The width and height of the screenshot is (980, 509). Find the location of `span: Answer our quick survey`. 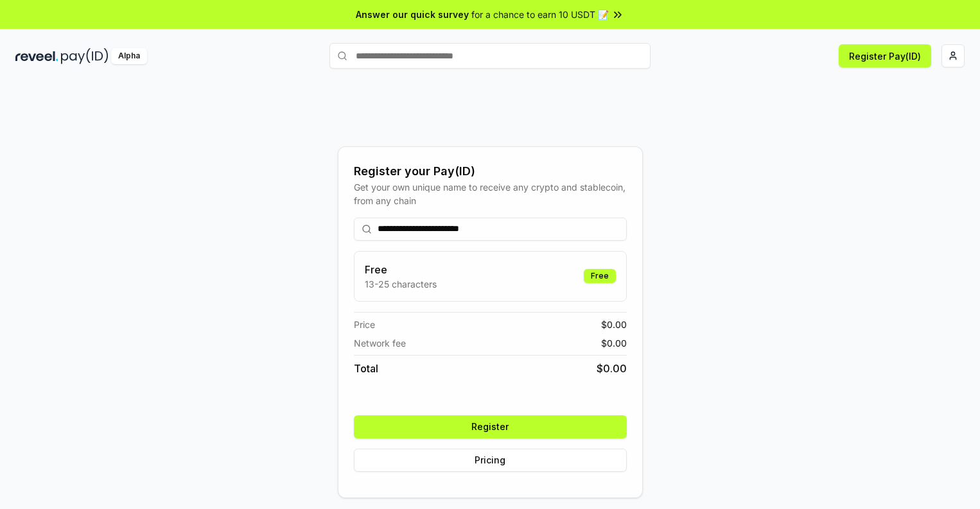

span: Answer our quick survey is located at coordinates (412, 14).